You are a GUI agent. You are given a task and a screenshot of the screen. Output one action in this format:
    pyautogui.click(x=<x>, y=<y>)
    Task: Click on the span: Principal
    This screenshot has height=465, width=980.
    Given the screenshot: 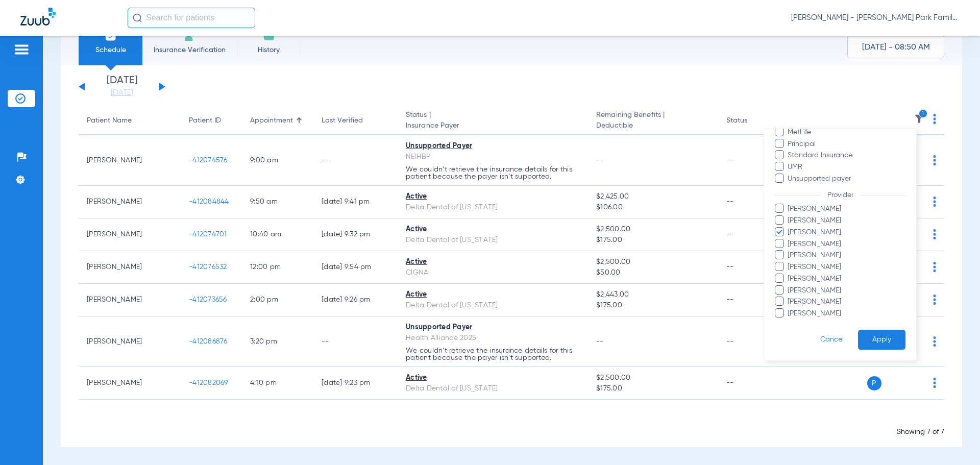 What is the action you would take?
    pyautogui.click(x=847, y=144)
    